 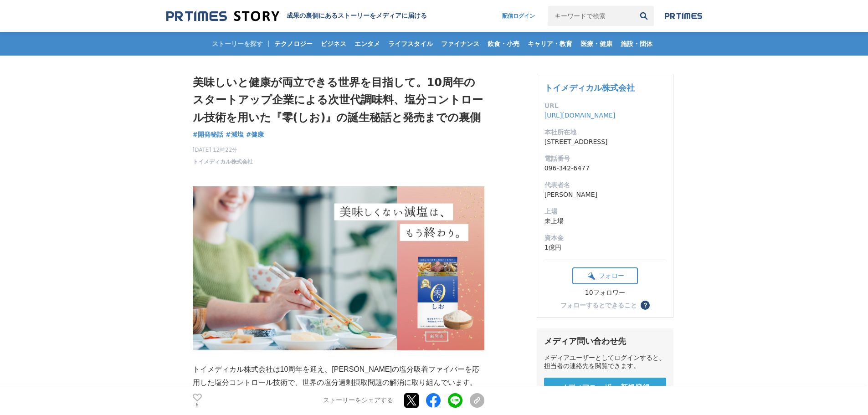 I want to click on a: テクノロジー, so click(x=293, y=44).